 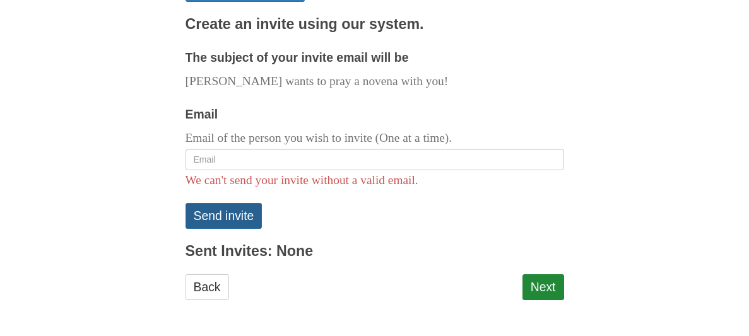 What do you see at coordinates (301, 180) in the screenshot?
I see `span: We can't send your invite without a valid email.` at bounding box center [301, 180].